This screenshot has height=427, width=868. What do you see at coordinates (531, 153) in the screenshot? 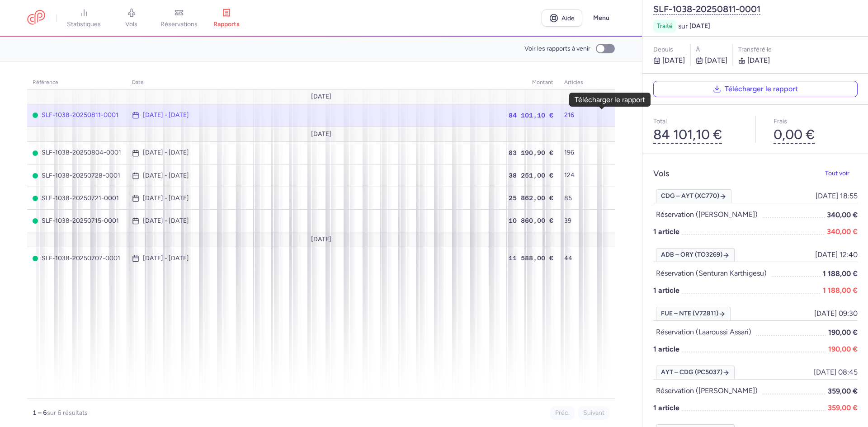
I see `font: 83 190,90 €` at bounding box center [531, 153].